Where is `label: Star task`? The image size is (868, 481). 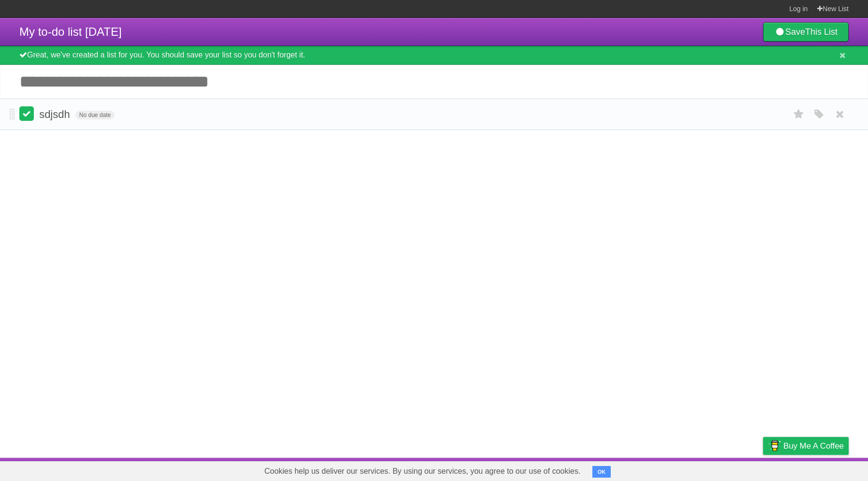 label: Star task is located at coordinates (799, 114).